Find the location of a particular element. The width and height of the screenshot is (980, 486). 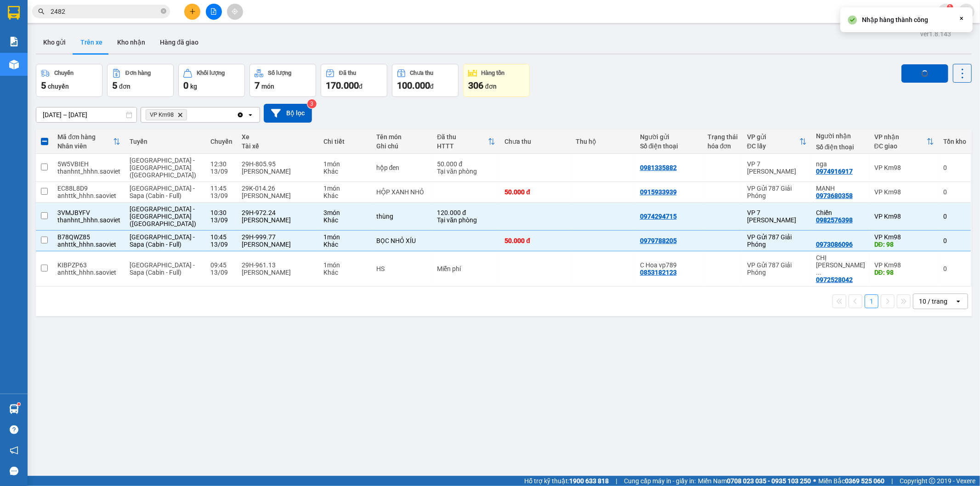

div: Chuyến is located at coordinates (221, 142).